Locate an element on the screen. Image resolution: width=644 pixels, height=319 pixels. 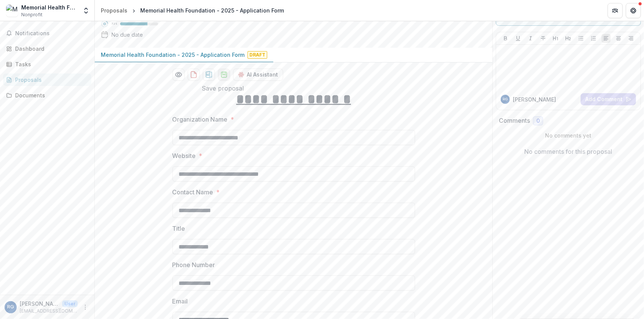
button: Underline is located at coordinates (518, 38).